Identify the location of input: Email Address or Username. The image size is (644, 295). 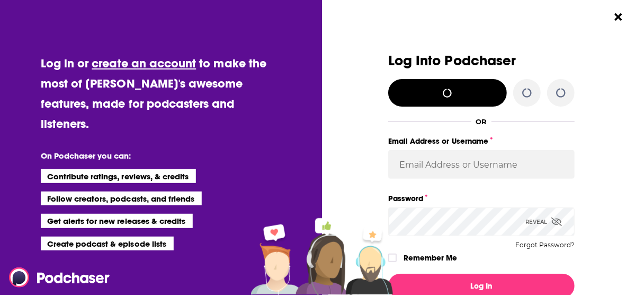
(481, 164).